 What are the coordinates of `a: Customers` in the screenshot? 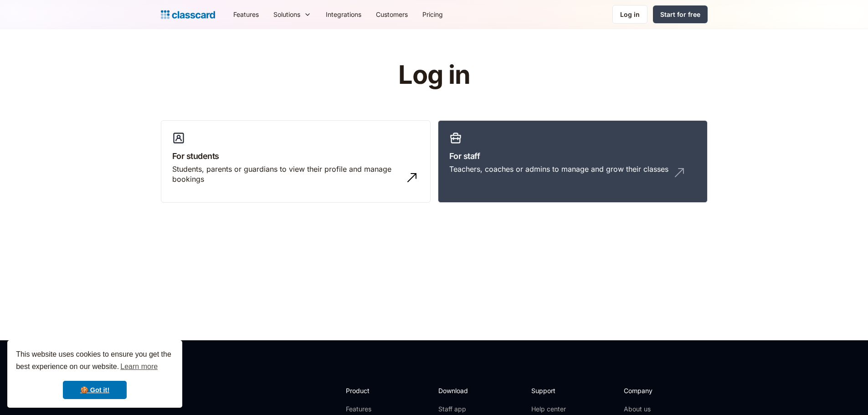 It's located at (392, 14).